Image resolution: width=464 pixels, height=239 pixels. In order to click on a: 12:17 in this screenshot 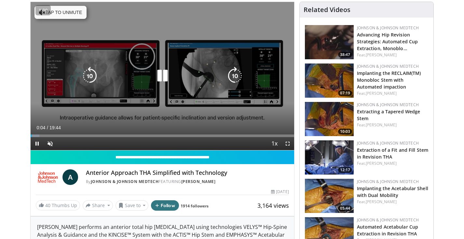, I will do `click(329, 157)`.